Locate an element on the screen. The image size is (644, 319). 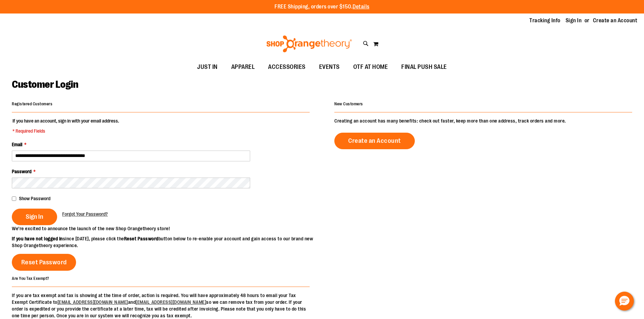
strong: Reset Password is located at coordinates (141, 239).